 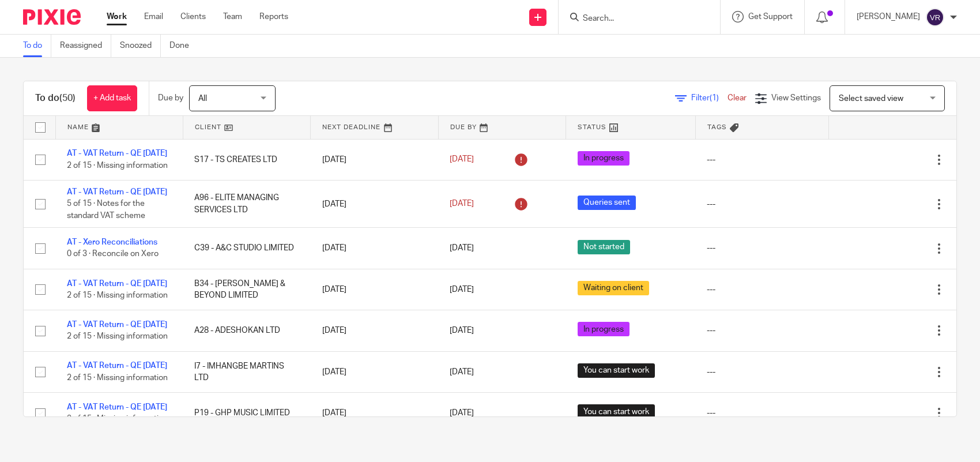 I want to click on span: Not started, so click(x=604, y=247).